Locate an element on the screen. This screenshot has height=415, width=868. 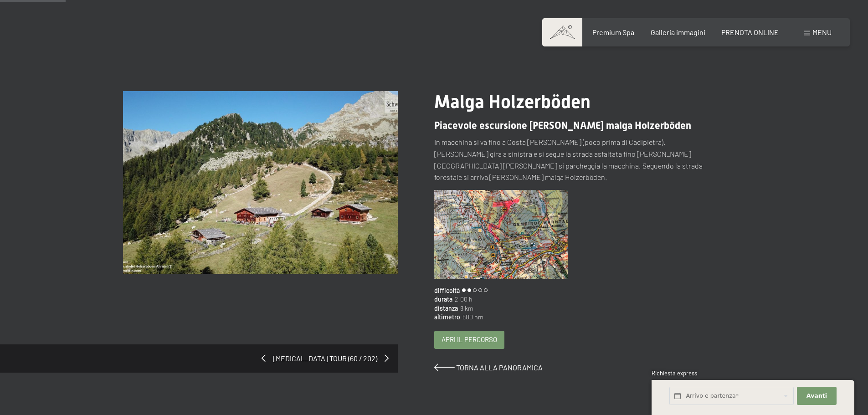
a: Galleria immagini is located at coordinates (678, 32).